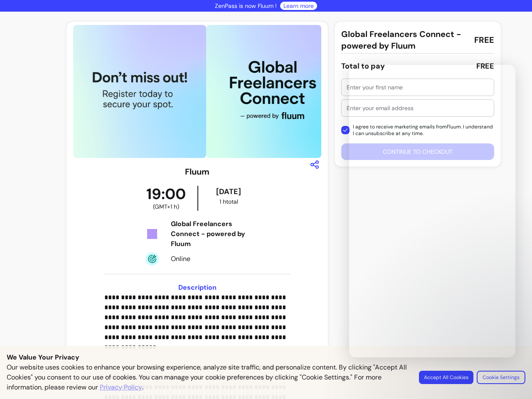 The image size is (532, 399). I want to click on img: Tickets Icon, so click(152, 234).